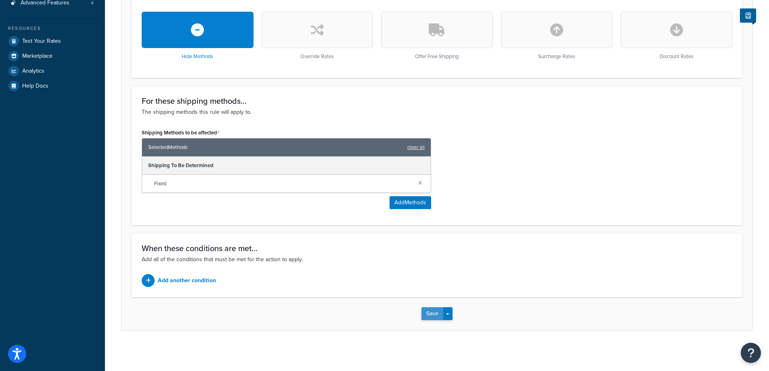  I want to click on button: Save, so click(432, 314).